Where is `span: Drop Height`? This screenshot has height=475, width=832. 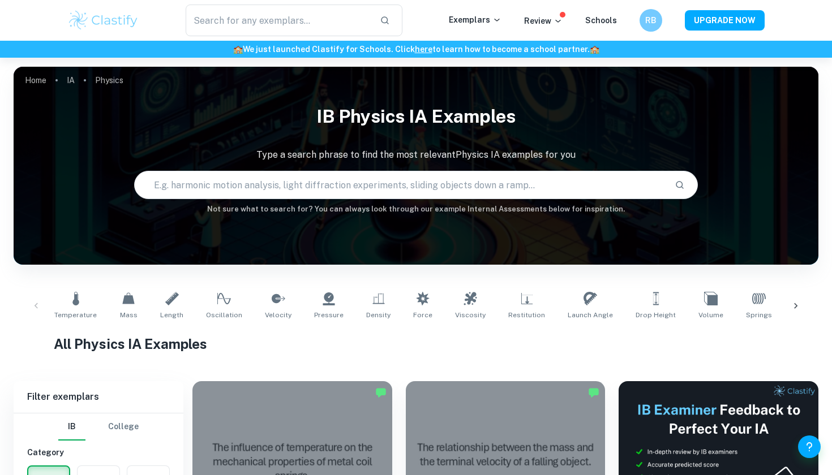
span: Drop Height is located at coordinates (655, 315).